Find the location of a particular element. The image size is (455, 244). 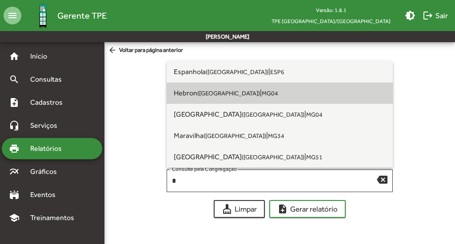

div: Lista de publicadores is located at coordinates (279, 69).